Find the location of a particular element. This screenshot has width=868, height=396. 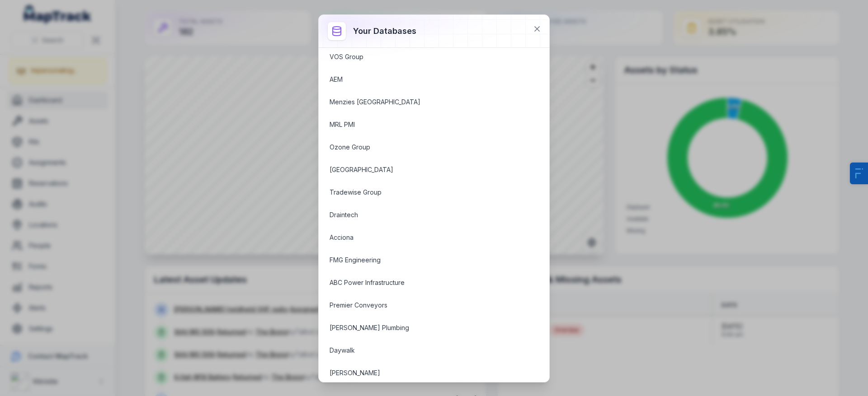

a: Daywalk is located at coordinates (423, 351).